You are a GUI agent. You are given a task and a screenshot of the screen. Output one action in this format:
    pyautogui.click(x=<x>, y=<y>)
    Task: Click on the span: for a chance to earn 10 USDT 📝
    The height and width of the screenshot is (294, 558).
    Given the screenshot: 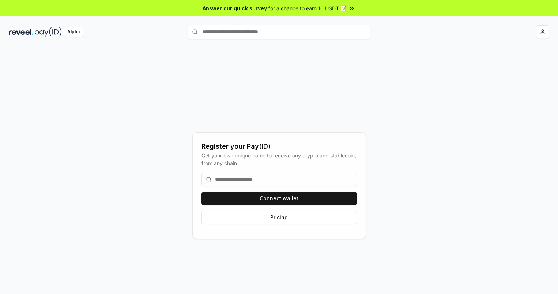 What is the action you would take?
    pyautogui.click(x=308, y=8)
    